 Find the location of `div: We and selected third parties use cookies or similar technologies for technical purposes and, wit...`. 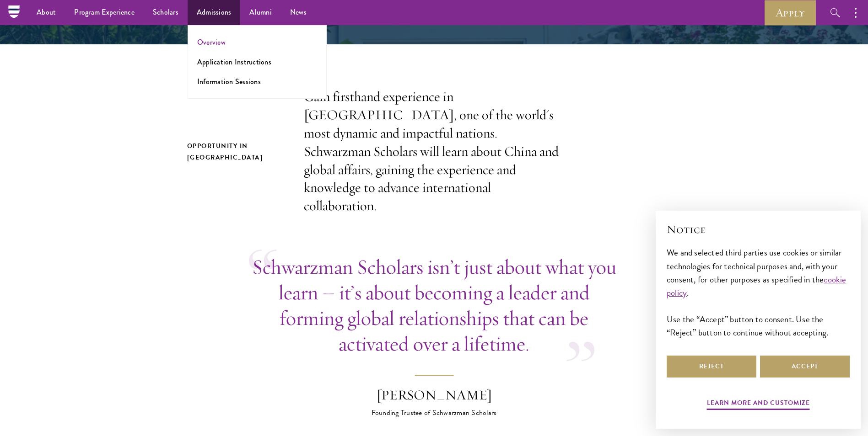

div: We and selected third parties use cookies or similar technologies for technical purposes and, wit... is located at coordinates (758, 292).